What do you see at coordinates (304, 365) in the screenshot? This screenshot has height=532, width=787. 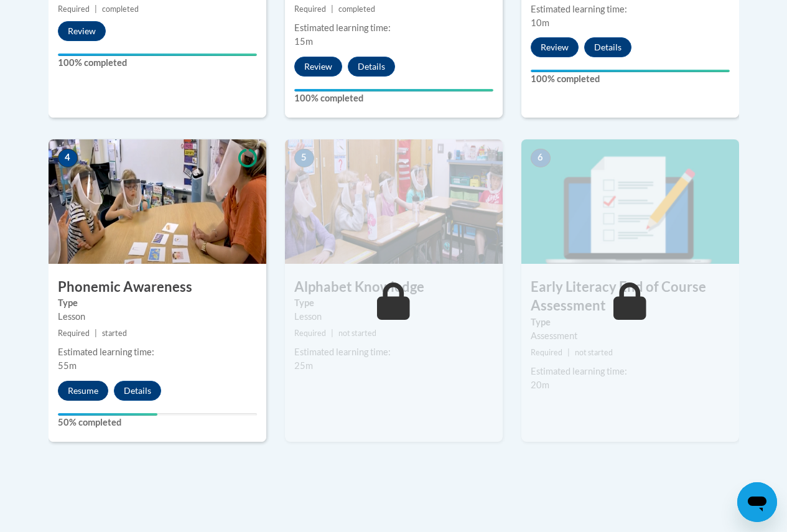 I see `span: 25m` at bounding box center [304, 365].